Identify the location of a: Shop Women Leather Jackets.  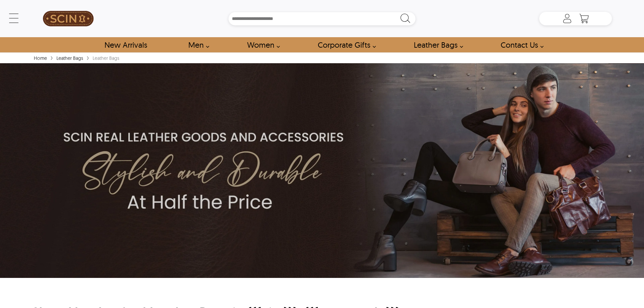
(261, 45).